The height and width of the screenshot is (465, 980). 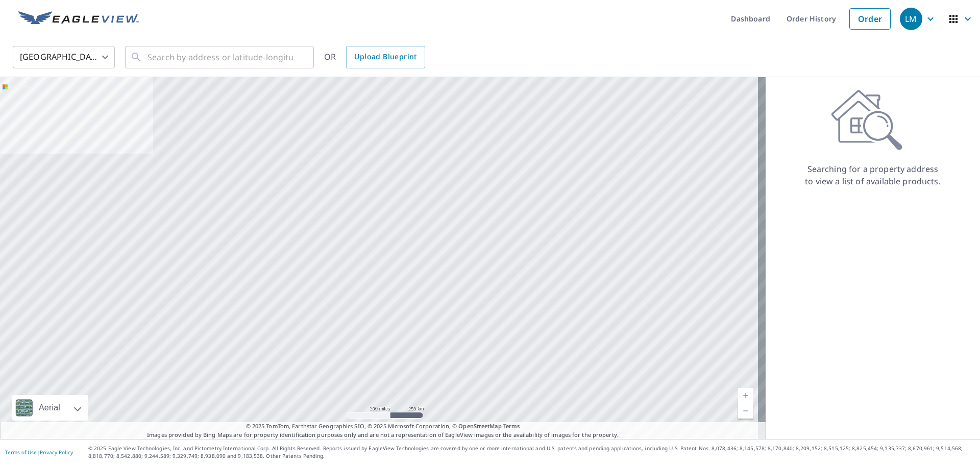 What do you see at coordinates (79, 19) in the screenshot?
I see `img: EV Logo` at bounding box center [79, 19].